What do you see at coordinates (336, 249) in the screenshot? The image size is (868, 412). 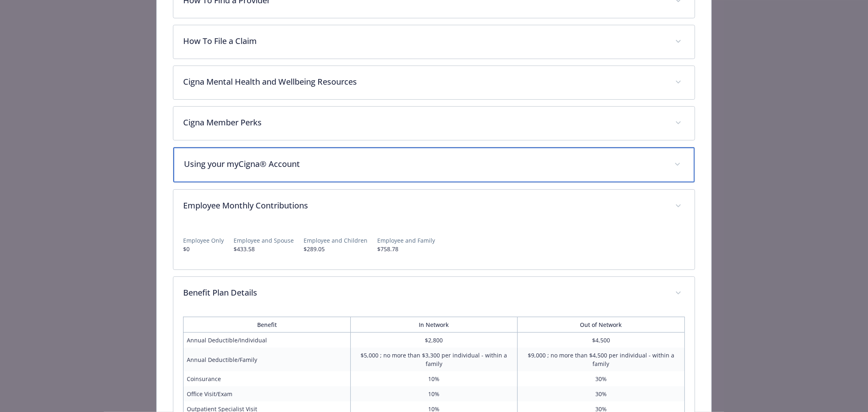 I see `p: $289.05` at bounding box center [336, 249].